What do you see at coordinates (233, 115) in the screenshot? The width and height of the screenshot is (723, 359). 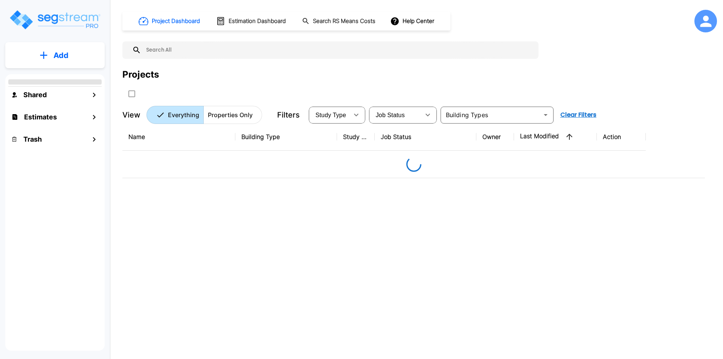 I see `button: Properties Only` at bounding box center [233, 115].